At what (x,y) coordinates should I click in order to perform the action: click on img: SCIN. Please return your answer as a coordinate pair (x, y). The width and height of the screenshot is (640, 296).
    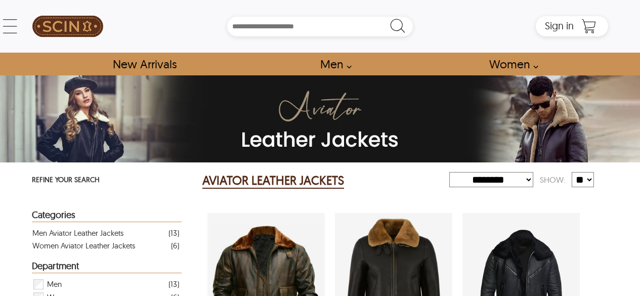
    Looking at the image, I should click on (68, 26).